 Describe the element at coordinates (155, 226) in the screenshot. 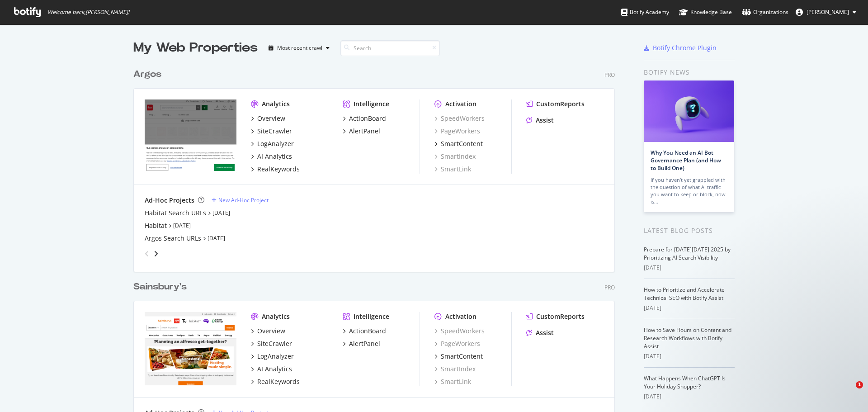

I see `a: Habitat` at that location.